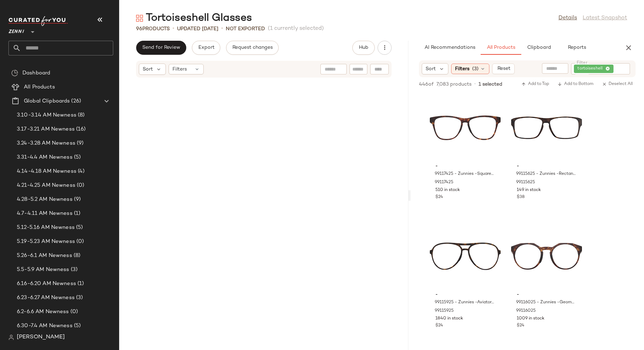  What do you see at coordinates (450, 48) in the screenshot?
I see `span: AI Recommendations` at bounding box center [450, 48].